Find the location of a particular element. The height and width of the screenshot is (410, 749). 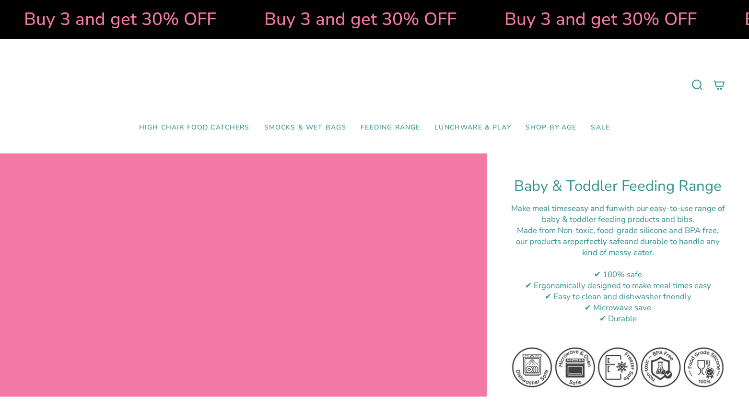

span: ade from Non-toxic, food-grade silicone and BPA free, our products are and durable to handle any ... is located at coordinates (617, 241).